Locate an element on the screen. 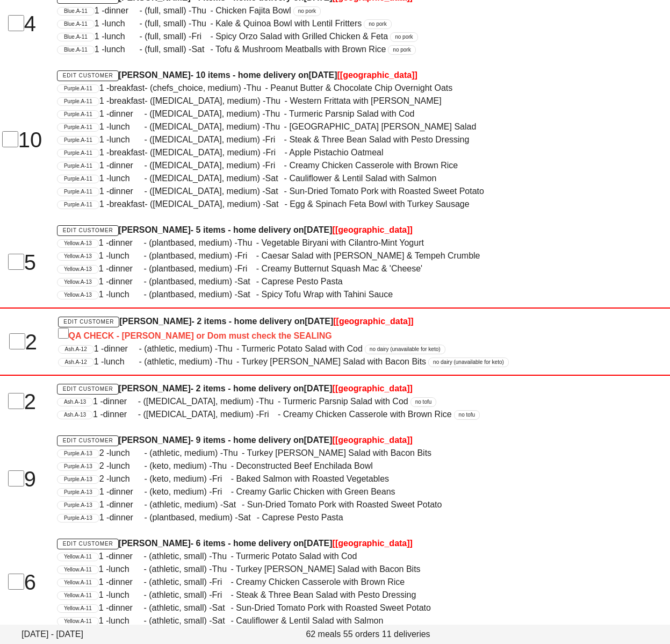 The height and width of the screenshot is (644, 670). span: breakfast is located at coordinates (127, 204).